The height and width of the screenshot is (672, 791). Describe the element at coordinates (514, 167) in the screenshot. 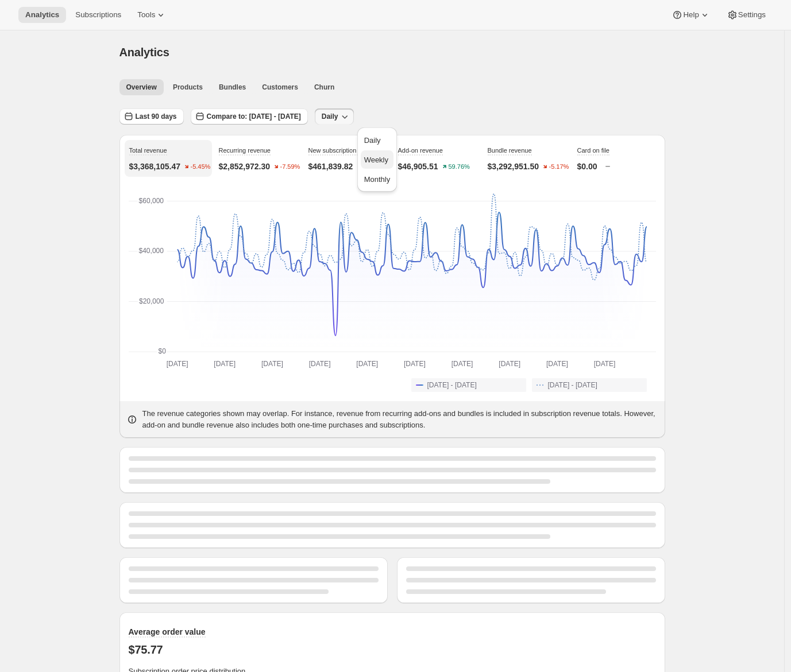

I see `p: $3,292,951.50` at that location.